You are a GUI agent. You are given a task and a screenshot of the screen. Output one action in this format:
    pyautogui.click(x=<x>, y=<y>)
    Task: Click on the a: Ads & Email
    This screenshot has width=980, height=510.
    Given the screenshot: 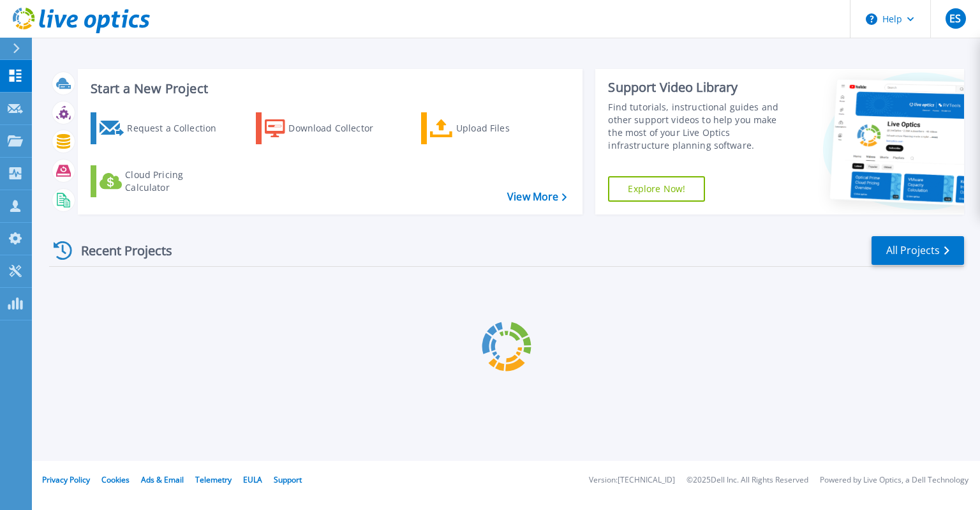 What is the action you would take?
    pyautogui.click(x=162, y=479)
    